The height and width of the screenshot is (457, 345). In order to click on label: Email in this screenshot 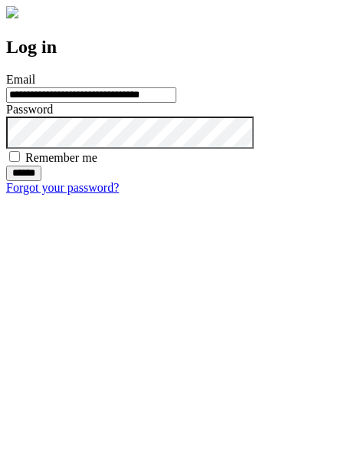, I will do `click(21, 79)`.